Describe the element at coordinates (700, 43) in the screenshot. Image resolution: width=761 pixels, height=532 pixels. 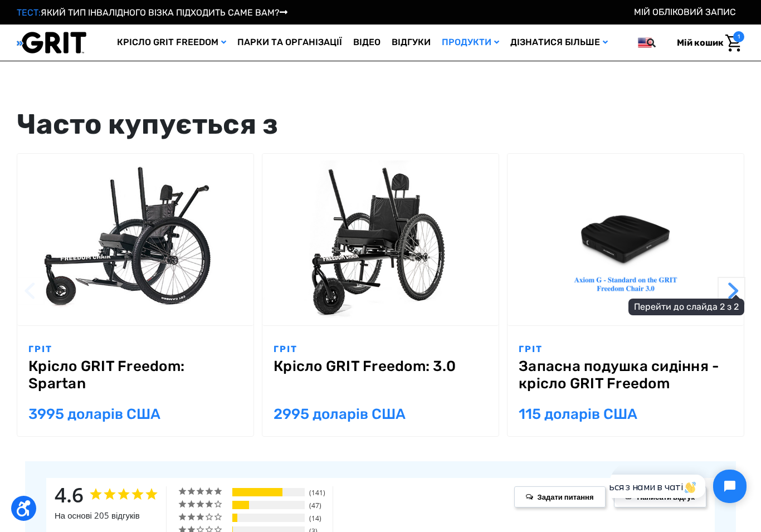
I see `font: Мій кошик` at that location.